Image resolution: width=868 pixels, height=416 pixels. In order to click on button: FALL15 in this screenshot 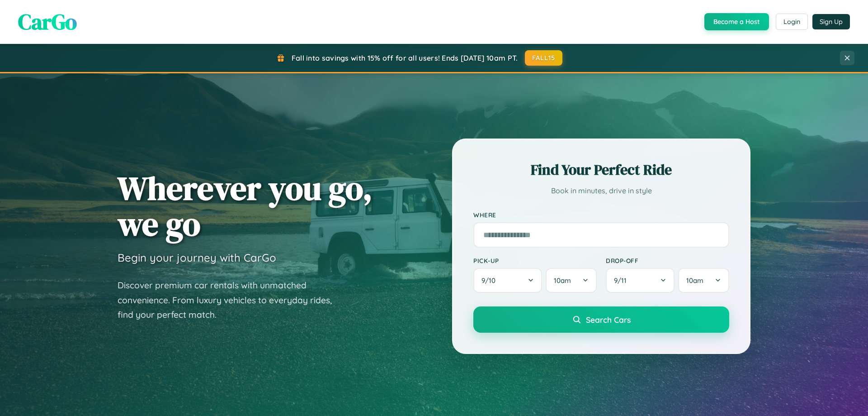, I will do `click(544, 58)`.